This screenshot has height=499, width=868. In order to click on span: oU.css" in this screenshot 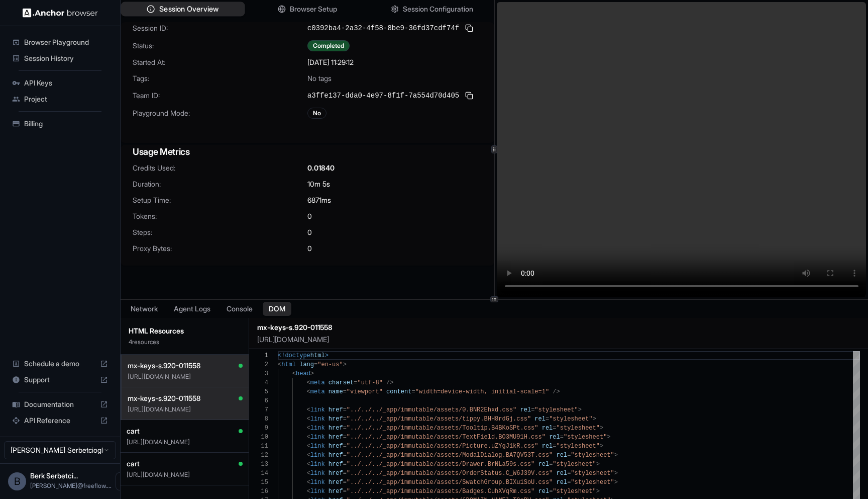, I will do `click(540, 482)`.